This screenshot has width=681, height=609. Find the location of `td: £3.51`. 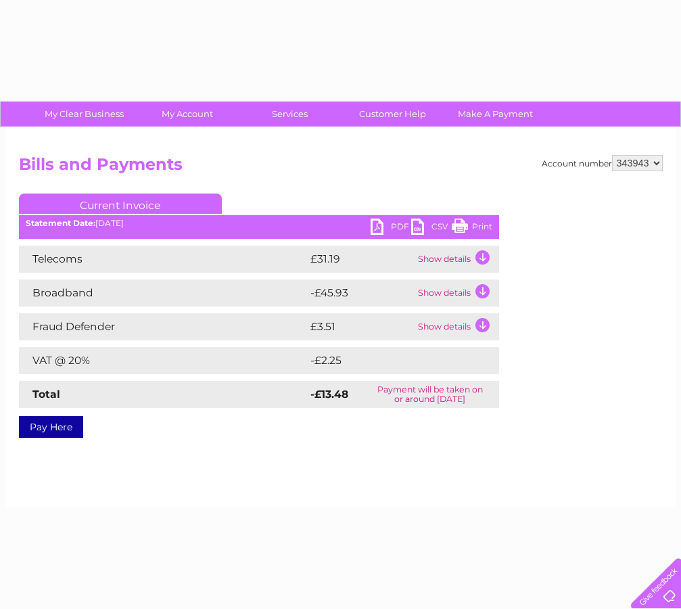

td: £3.51 is located at coordinates (360, 327).